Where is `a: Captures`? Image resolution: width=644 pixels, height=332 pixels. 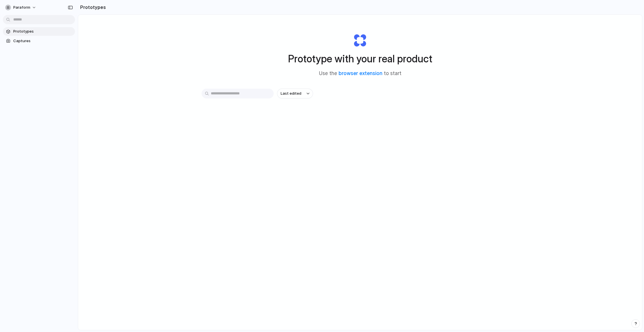
a: Captures is located at coordinates (39, 41).